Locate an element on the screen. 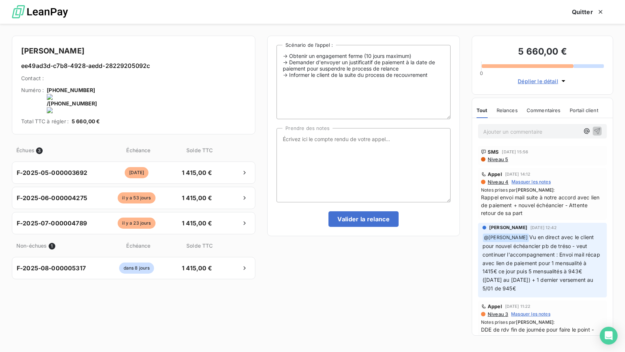 The image size is (625, 352). div: Open Intercom Messenger is located at coordinates (609, 336).